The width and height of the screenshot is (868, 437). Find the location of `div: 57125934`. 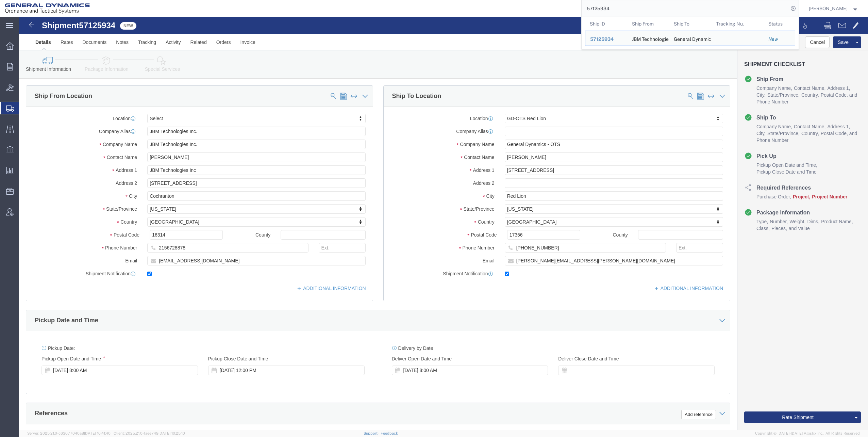

div: 57125934 is located at coordinates (606, 39).